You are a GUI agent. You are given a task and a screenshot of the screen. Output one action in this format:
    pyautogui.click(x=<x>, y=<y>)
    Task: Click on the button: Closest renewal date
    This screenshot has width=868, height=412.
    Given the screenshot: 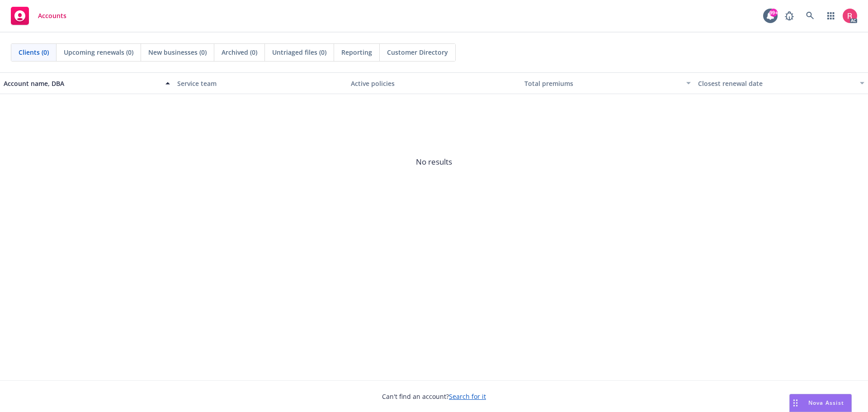 What is the action you would take?
    pyautogui.click(x=781, y=83)
    